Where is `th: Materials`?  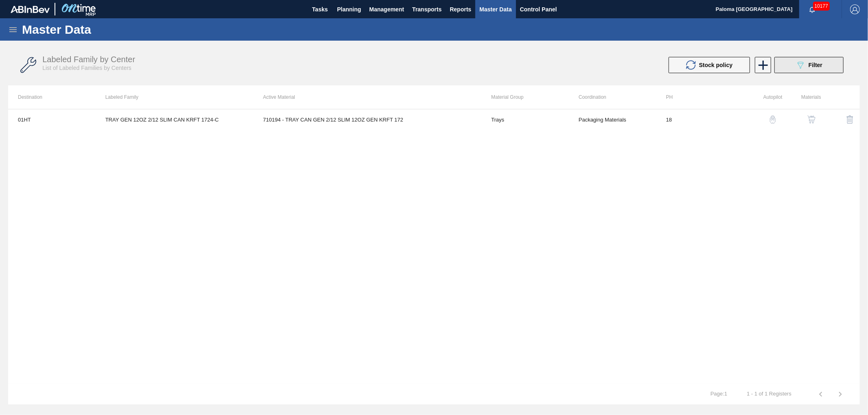 th: Materials is located at coordinates (801, 97).